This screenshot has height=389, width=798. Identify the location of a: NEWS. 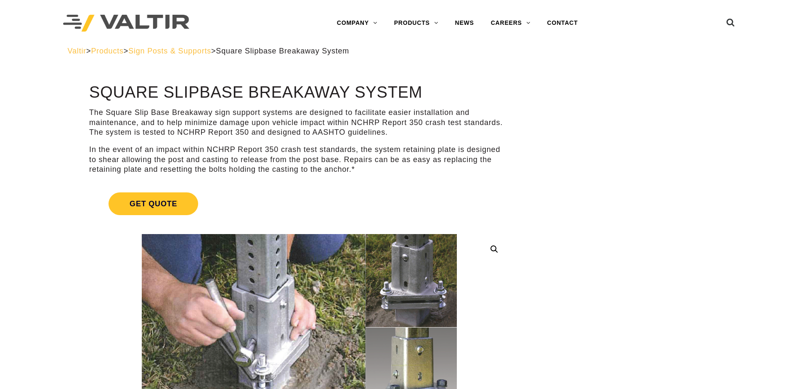
(465, 23).